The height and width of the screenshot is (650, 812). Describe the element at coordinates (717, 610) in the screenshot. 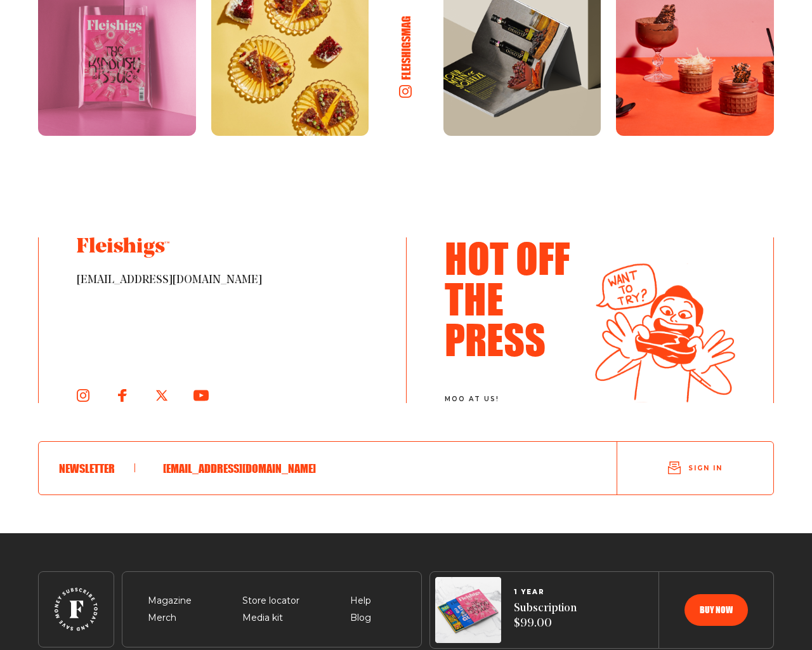

I see `button: Buy now` at that location.